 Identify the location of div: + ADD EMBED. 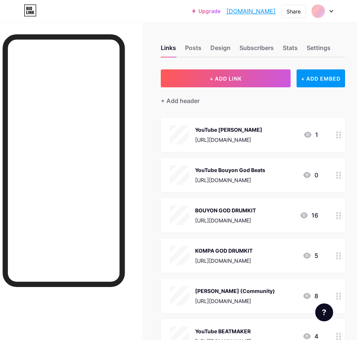
(321, 78).